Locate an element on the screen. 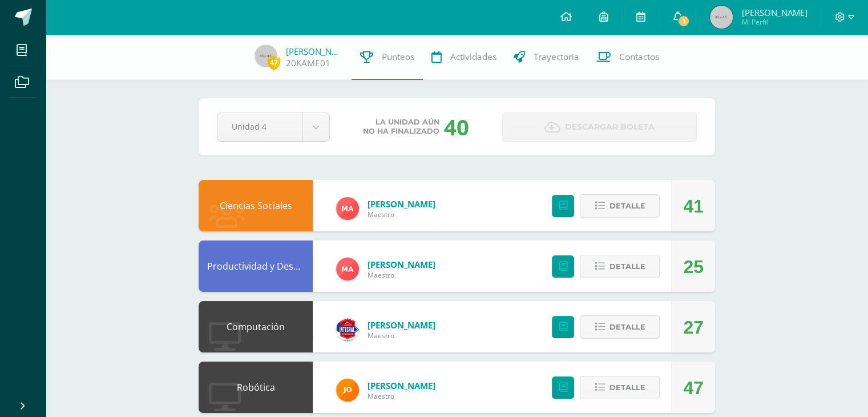  span: Mi Perfil is located at coordinates (774, 21).